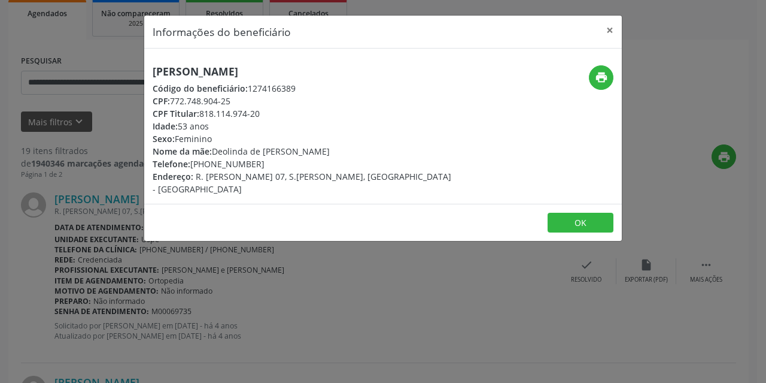 The width and height of the screenshot is (766, 383). What do you see at coordinates (171, 163) in the screenshot?
I see `span: Telefone:` at bounding box center [171, 163].